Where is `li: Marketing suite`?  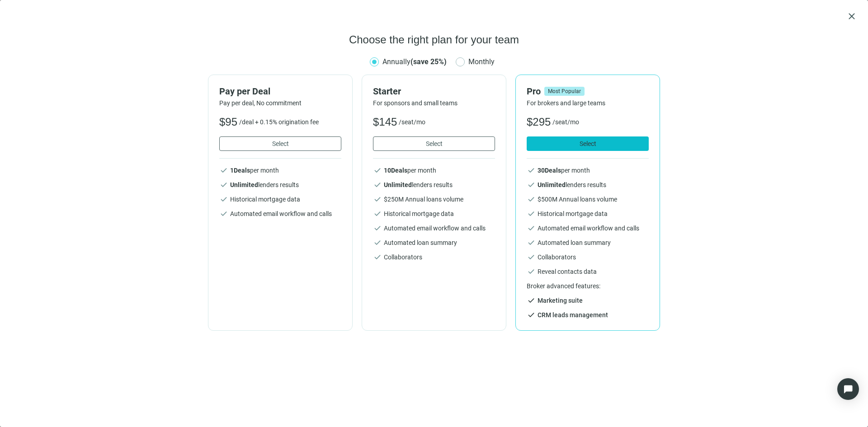
li: Marketing suite is located at coordinates (588, 300).